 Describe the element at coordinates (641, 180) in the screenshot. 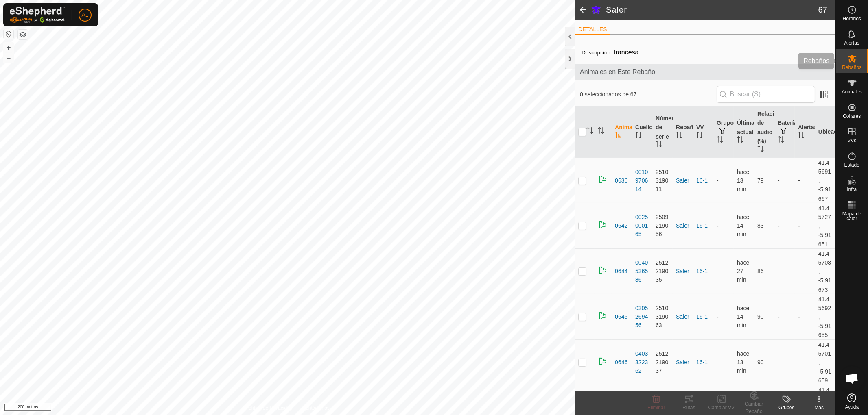

I see `font: 0010970614` at that location.